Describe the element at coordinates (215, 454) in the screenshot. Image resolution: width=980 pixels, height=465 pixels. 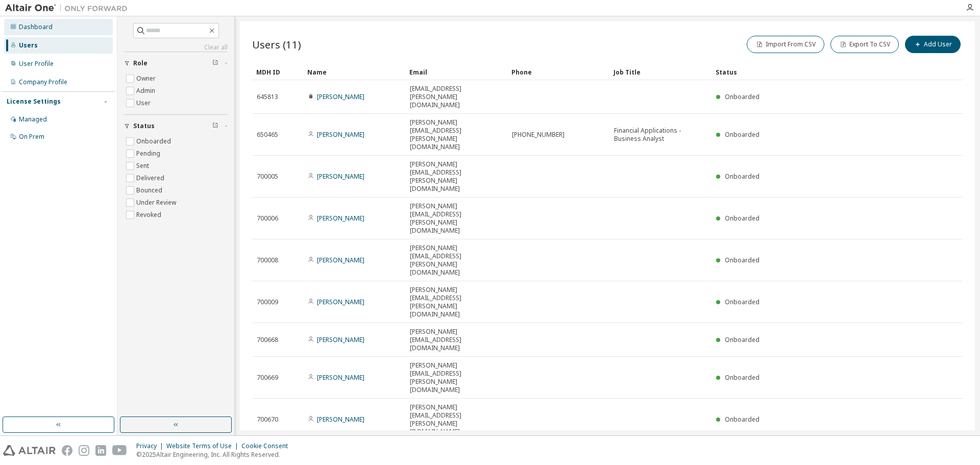
I see `p: © 2025 Altair Engineering, Inc. All Rights Reserved.` at that location.